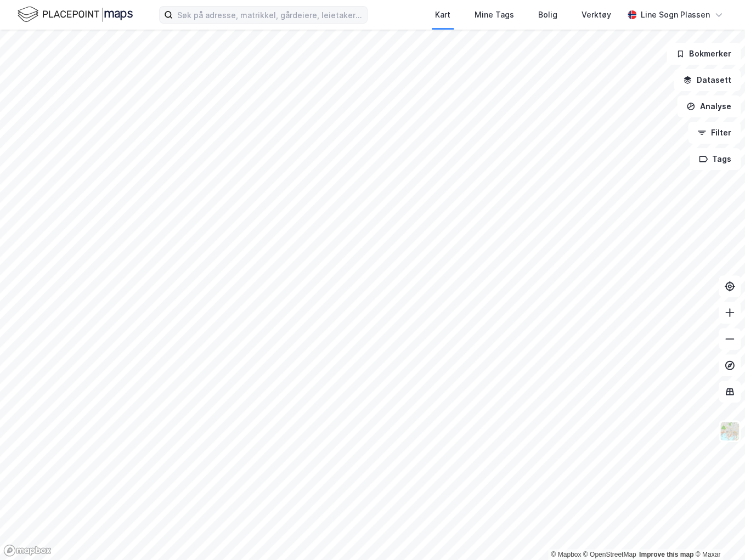 The width and height of the screenshot is (745, 560). What do you see at coordinates (494, 14) in the screenshot?
I see `div: Mine Tags` at bounding box center [494, 14].